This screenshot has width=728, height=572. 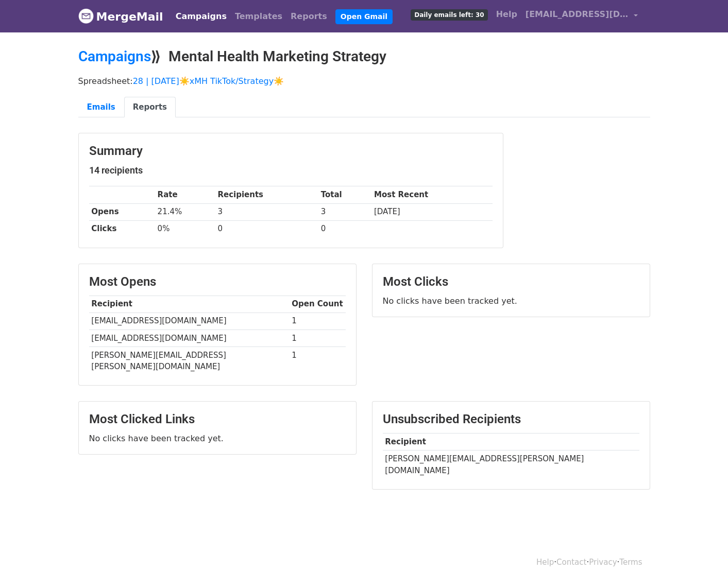 What do you see at coordinates (603, 562) in the screenshot?
I see `a: Privacy` at bounding box center [603, 562].